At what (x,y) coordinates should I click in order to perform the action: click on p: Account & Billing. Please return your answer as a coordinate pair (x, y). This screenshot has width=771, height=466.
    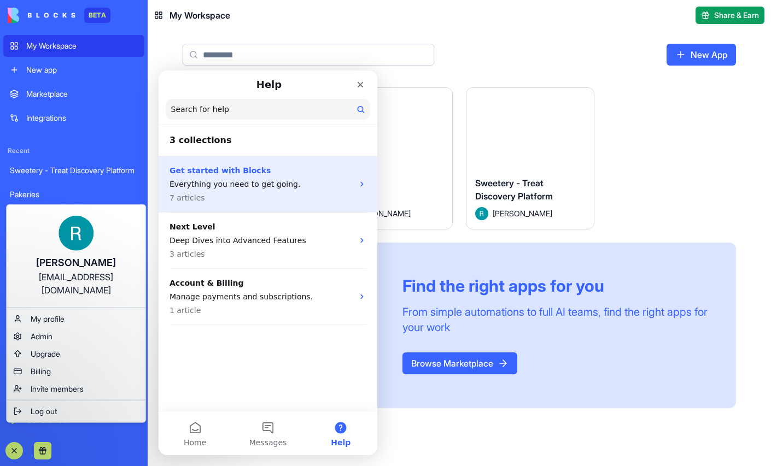
    Looking at the image, I should click on (103, 213).